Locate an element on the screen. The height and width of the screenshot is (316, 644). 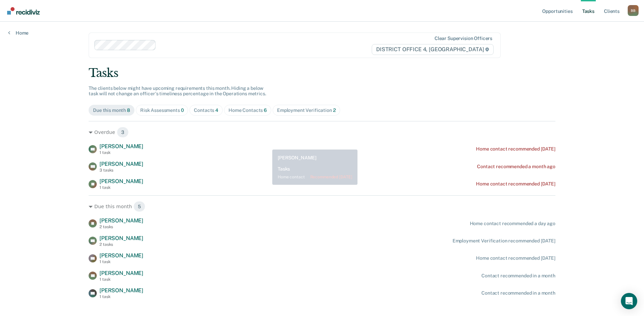
div: Overdue 3 is located at coordinates (322, 132).